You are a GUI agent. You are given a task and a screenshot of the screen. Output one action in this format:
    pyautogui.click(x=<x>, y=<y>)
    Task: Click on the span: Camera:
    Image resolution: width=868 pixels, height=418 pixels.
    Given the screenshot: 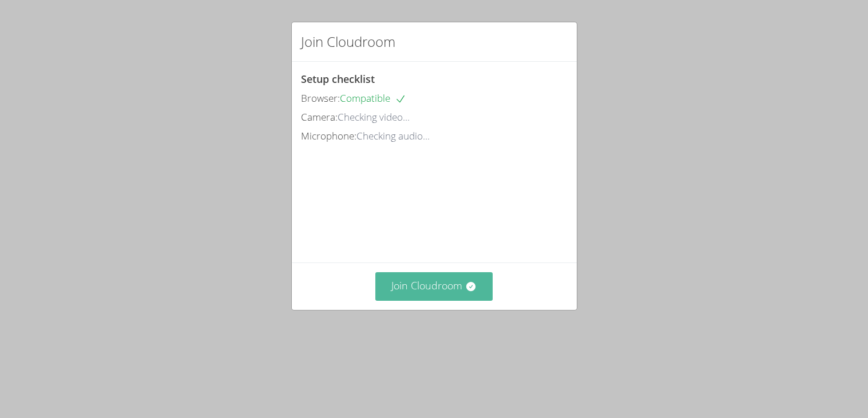 What is the action you would take?
    pyautogui.click(x=319, y=117)
    